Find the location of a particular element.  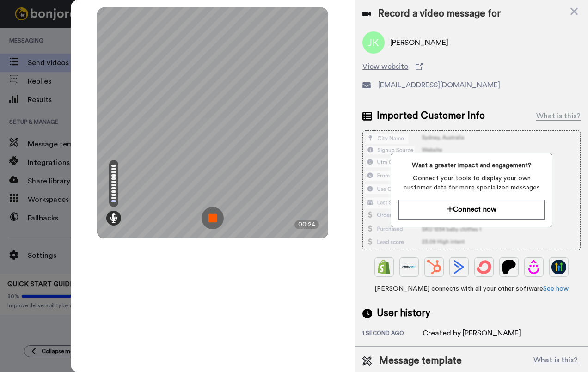

button: Connect now is located at coordinates (471, 209).